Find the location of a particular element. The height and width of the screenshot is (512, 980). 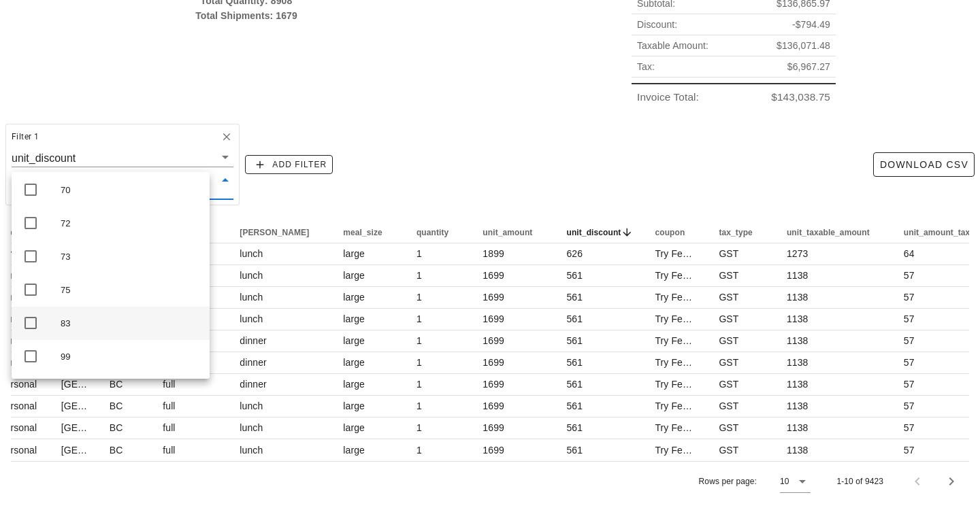

div: 73 is located at coordinates (129, 257).